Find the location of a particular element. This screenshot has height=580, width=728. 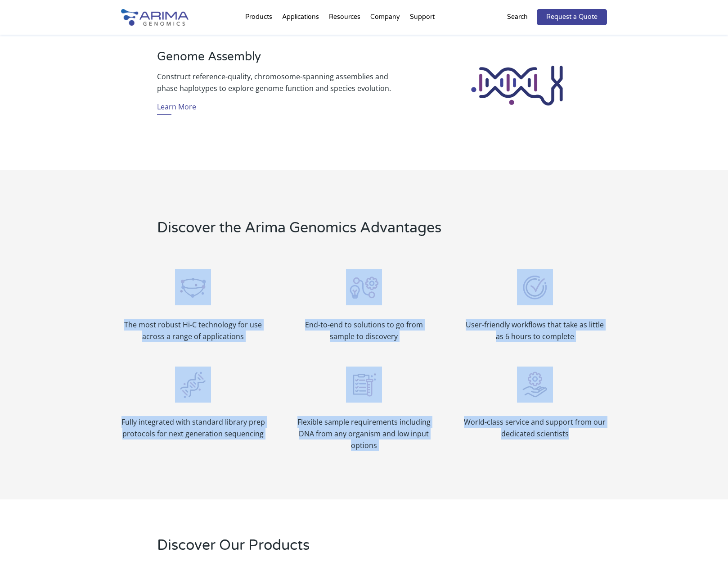

div: Chat Widget is located at coordinates (705, 558).